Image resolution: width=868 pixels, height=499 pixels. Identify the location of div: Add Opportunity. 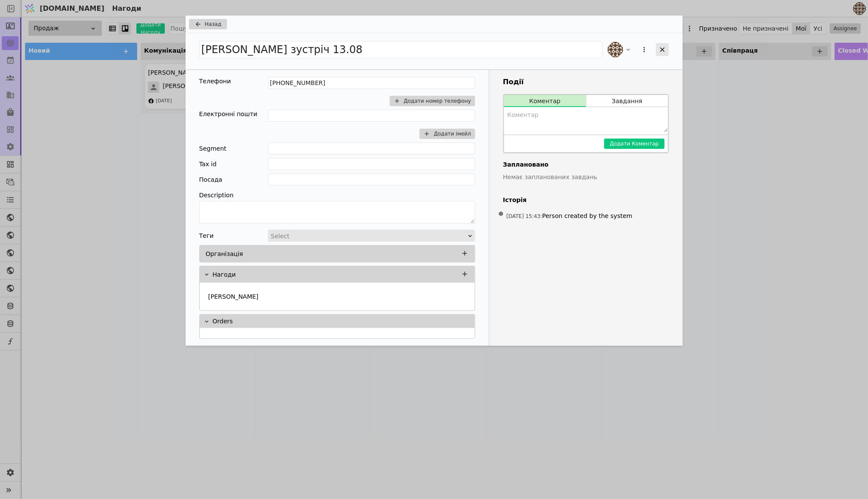
(434, 181).